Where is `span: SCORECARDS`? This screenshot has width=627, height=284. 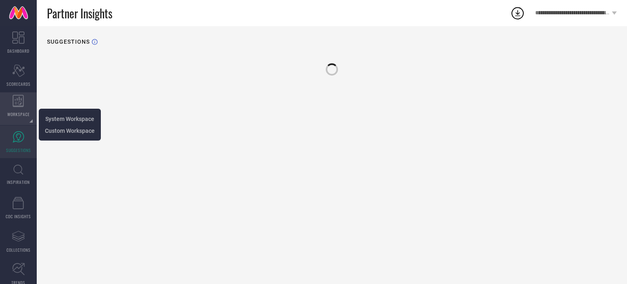 span: SCORECARDS is located at coordinates (18, 84).